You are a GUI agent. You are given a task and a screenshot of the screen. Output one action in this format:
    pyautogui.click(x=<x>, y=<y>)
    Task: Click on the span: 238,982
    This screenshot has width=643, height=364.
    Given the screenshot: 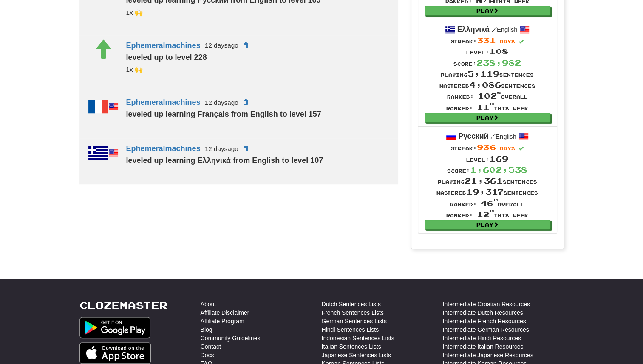 What is the action you would take?
    pyautogui.click(x=498, y=63)
    